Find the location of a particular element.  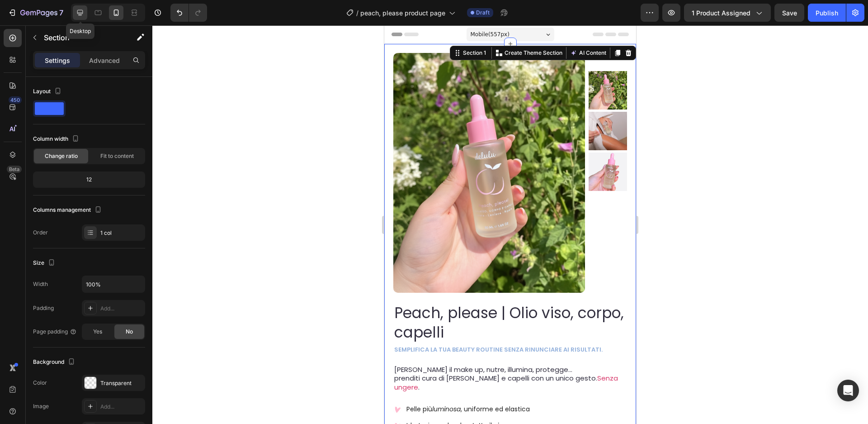

div: 12 is located at coordinates (89, 179).